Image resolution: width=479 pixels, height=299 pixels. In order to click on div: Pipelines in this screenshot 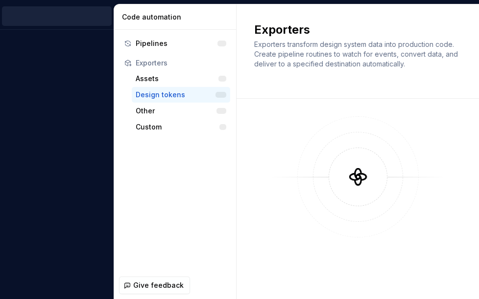, I will do `click(176, 44)`.